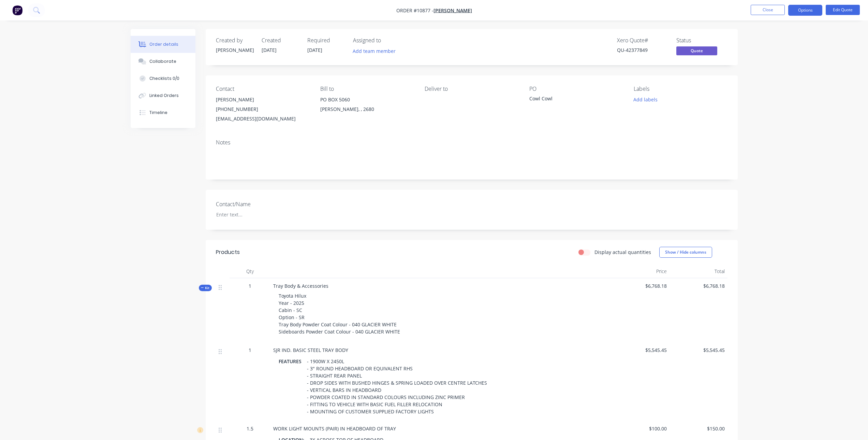  I want to click on label: Contact/Name, so click(258, 204).